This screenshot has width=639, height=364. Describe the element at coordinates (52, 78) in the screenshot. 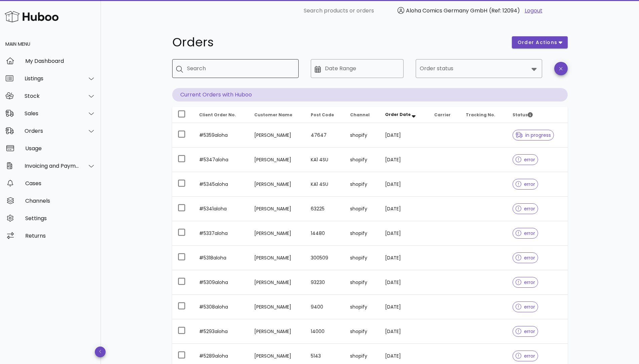

I see `div: Listings` at that location.